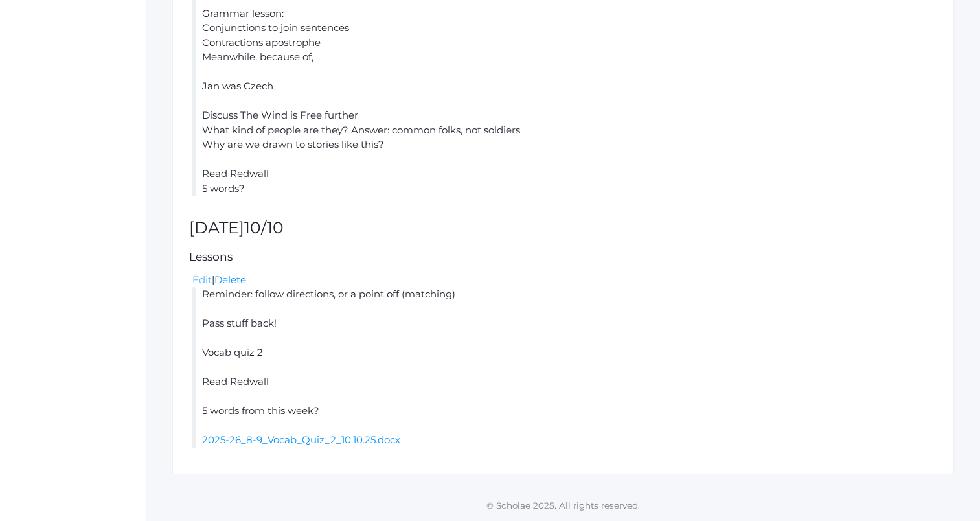 This screenshot has width=980, height=521. I want to click on li: Reminder: follow directions, or a point off (matching) Pass stuff back! Vocab quiz 2 Read Redwall..., so click(565, 367).